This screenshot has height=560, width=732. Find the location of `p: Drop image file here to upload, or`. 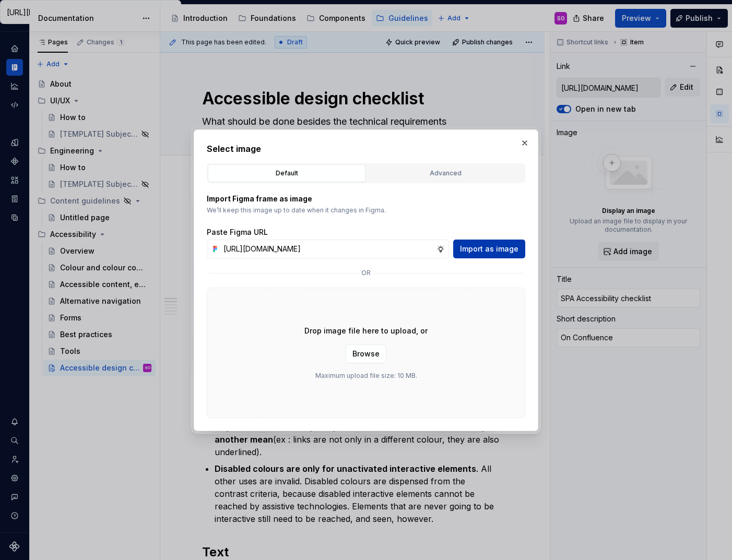

p: Drop image file here to upload, or is located at coordinates (366, 331).